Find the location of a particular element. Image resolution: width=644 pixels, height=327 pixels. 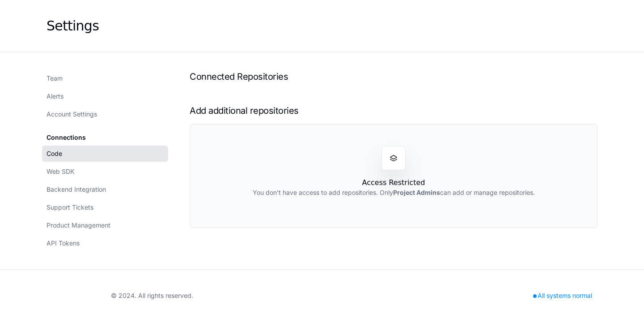

span: Account Settings is located at coordinates (71, 114).